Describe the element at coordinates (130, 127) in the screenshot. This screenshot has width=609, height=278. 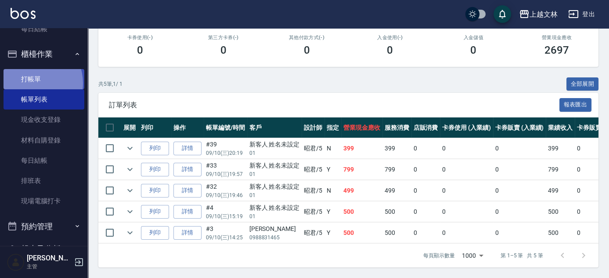
I see `th: 展開` at that location.